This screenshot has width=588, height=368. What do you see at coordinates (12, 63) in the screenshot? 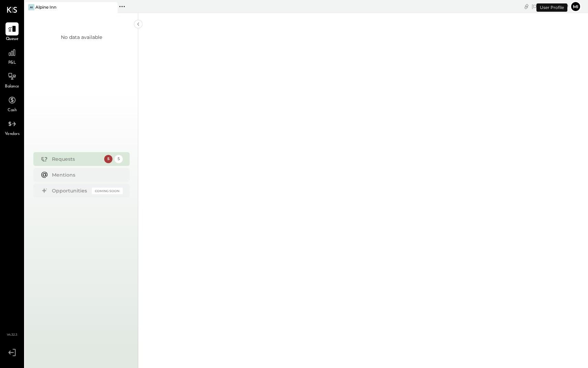
I see `span: P&L` at bounding box center [12, 63].